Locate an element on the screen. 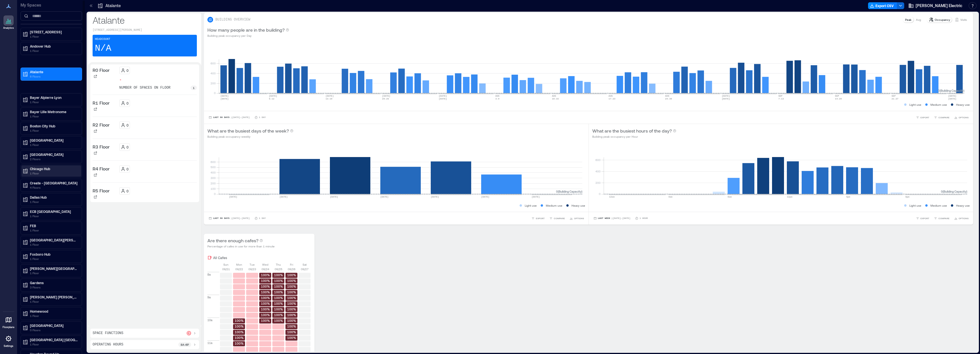 Image resolution: width=980 pixels, height=354 pixels. p: 1 Day is located at coordinates (263, 117).